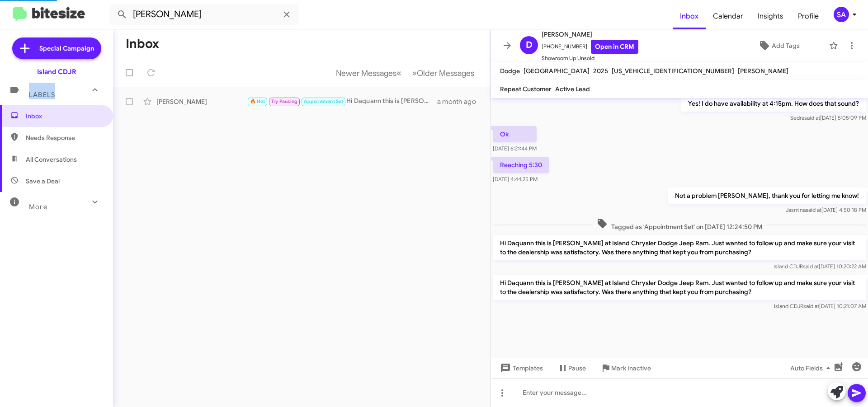 The height and width of the screenshot is (407, 868). What do you see at coordinates (571, 368) in the screenshot?
I see `button: Pause` at bounding box center [571, 368].